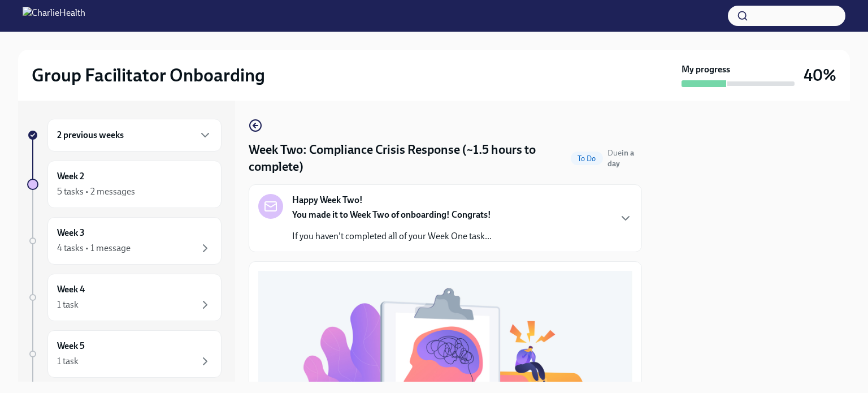 The image size is (868, 393). I want to click on span: To Do, so click(587, 159).